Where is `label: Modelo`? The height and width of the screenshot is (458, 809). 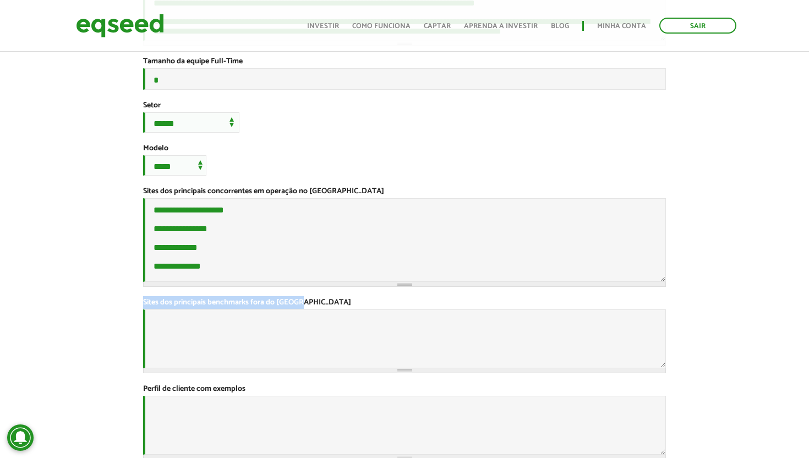 label: Modelo is located at coordinates (156, 149).